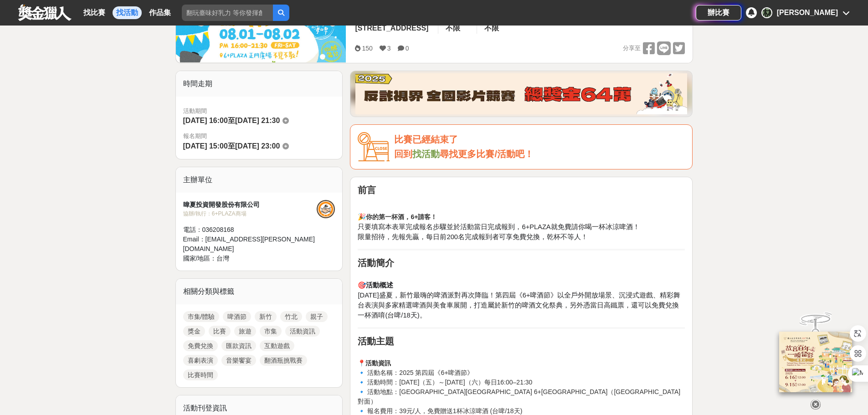 The image size is (868, 415). I want to click on span: 回到, so click(403, 154).